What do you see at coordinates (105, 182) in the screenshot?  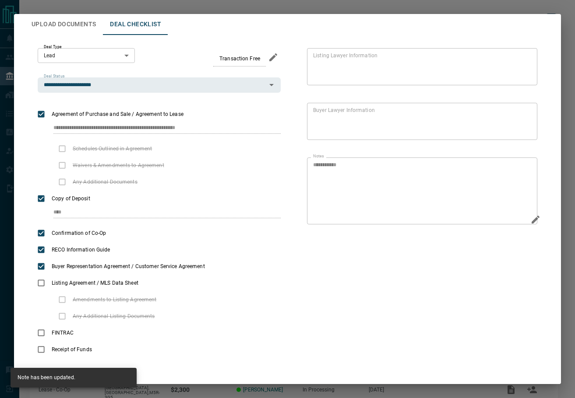 I see `span: Any Additional Documents` at bounding box center [105, 182].